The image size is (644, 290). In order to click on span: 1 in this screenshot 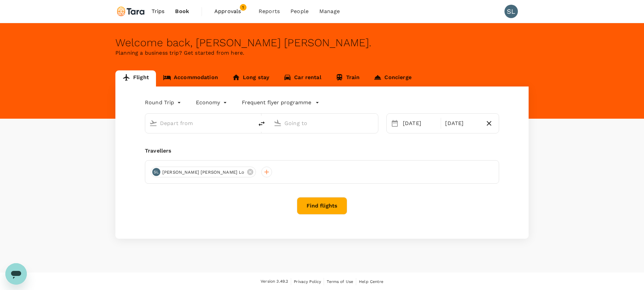, I will do `click(243, 7)`.